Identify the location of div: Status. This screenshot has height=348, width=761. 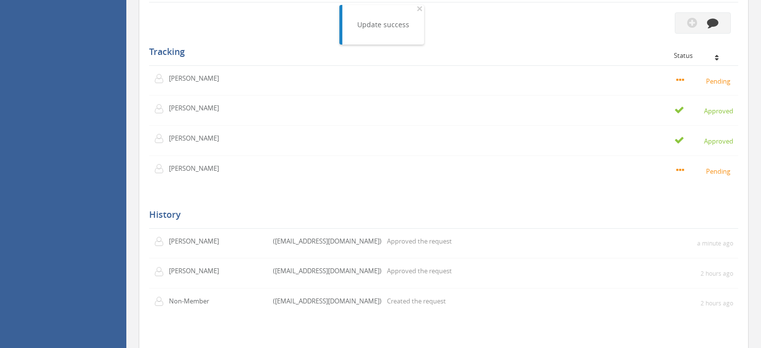
(702, 55).